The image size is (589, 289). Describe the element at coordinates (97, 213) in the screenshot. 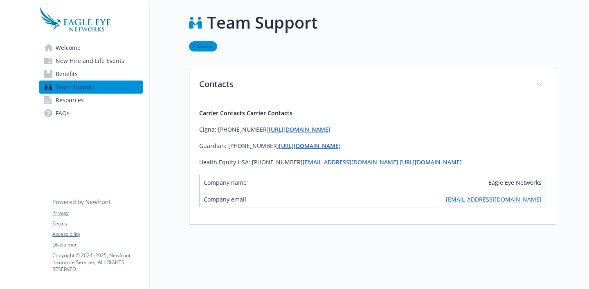

I see `a: Privacy` at that location.